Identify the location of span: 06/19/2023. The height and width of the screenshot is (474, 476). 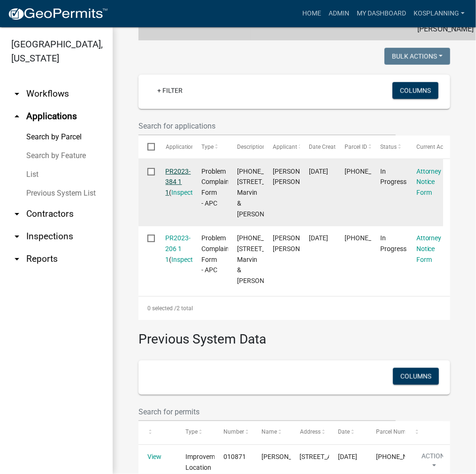
(318, 238).